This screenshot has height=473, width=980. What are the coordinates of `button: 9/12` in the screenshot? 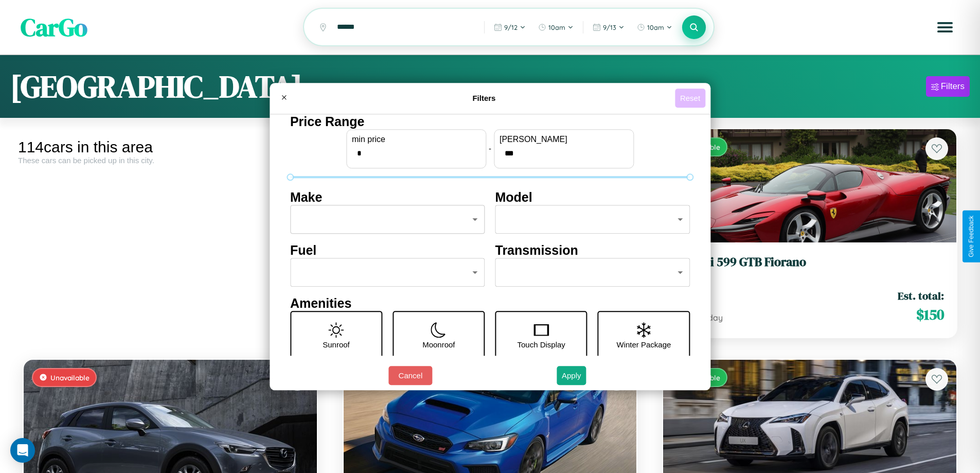 It's located at (510, 27).